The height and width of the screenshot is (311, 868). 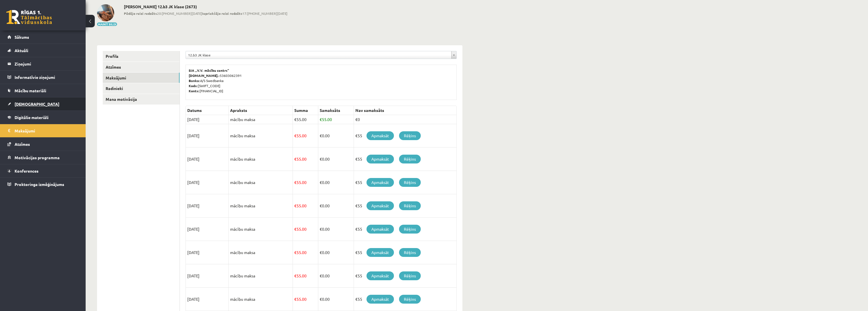 What do you see at coordinates (43, 171) in the screenshot?
I see `a: Konferences` at bounding box center [43, 171].